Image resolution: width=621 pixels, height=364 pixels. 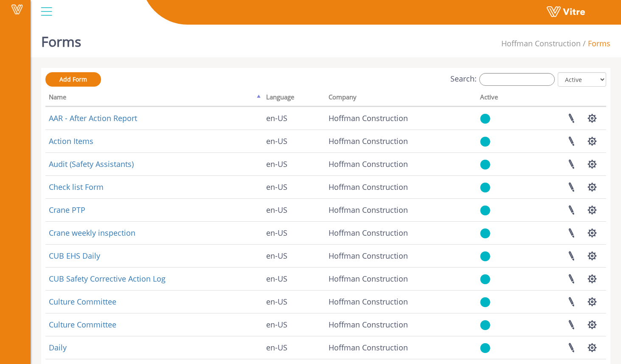 I want to click on a: Crane weekly inspection, so click(x=92, y=233).